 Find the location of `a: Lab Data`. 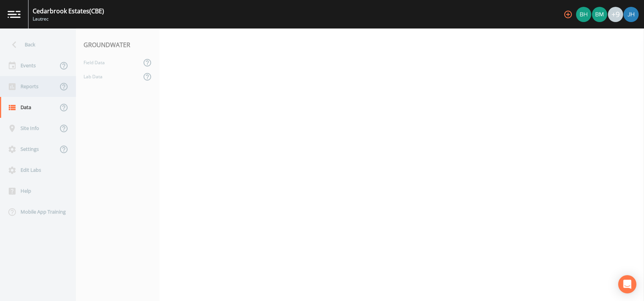

a: Lab Data is located at coordinates (109, 77).